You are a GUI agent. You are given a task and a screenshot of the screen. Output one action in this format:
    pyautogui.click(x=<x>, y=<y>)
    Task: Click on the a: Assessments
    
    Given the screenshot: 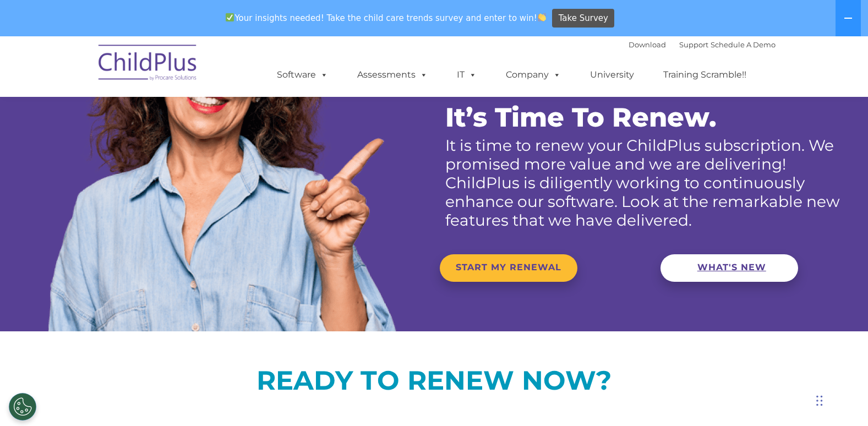 What is the action you would take?
    pyautogui.click(x=392, y=75)
    